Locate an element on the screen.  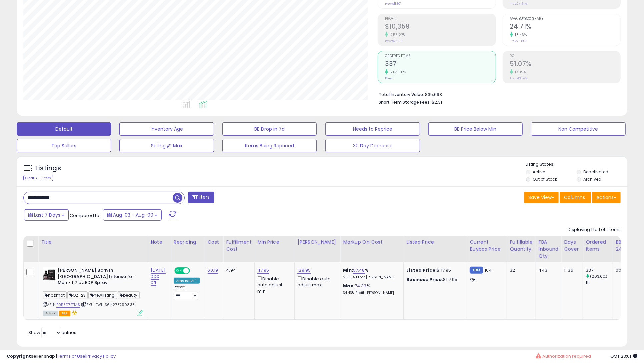
th: The percentage added to the cost of goods (COGS) that forms the calculator for Min & Max prices. is located at coordinates (372, 249).